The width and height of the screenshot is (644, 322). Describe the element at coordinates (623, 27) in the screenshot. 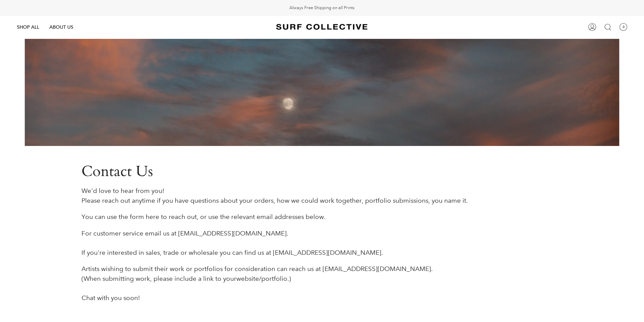

I see `span: 0` at that location.